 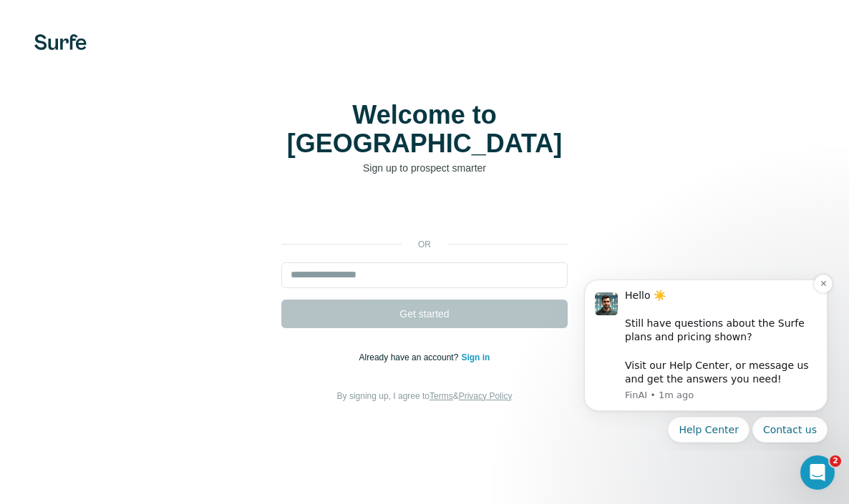 What do you see at coordinates (424, 245) in the screenshot?
I see `p: or` at bounding box center [424, 245].